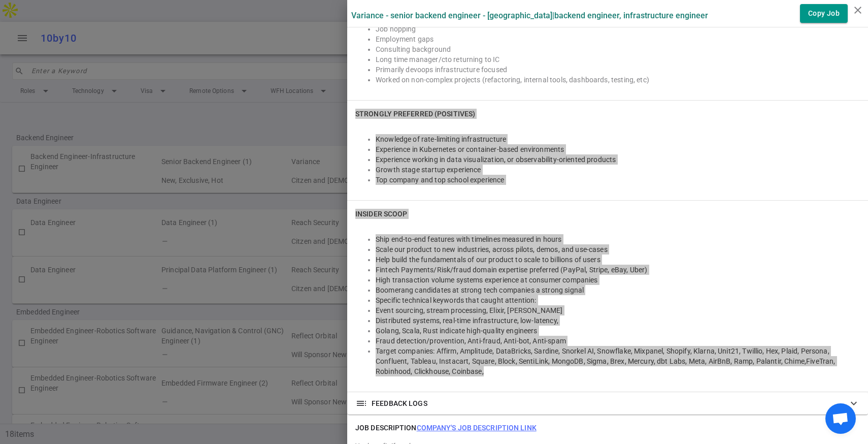  What do you see at coordinates (617, 249) in the screenshot?
I see `li: Scale our product to new industries, across pilots, demos, and use-cases` at bounding box center [617, 249].